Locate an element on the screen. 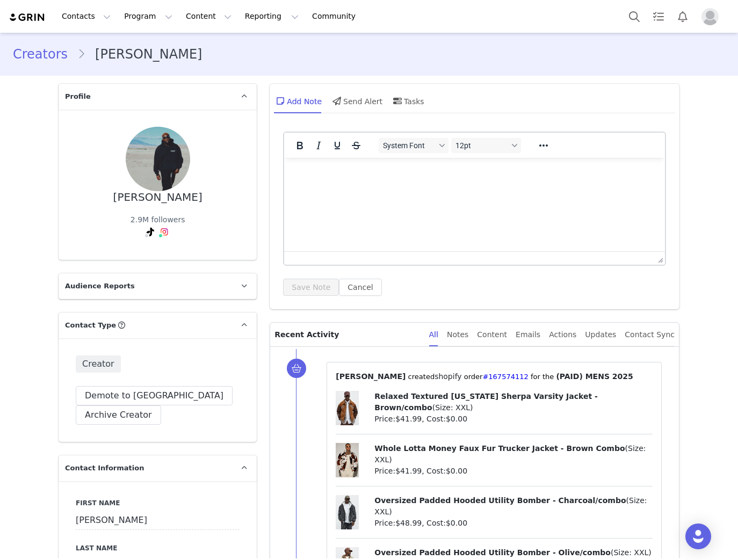 The height and width of the screenshot is (560, 738). div: Content is located at coordinates (492, 335).